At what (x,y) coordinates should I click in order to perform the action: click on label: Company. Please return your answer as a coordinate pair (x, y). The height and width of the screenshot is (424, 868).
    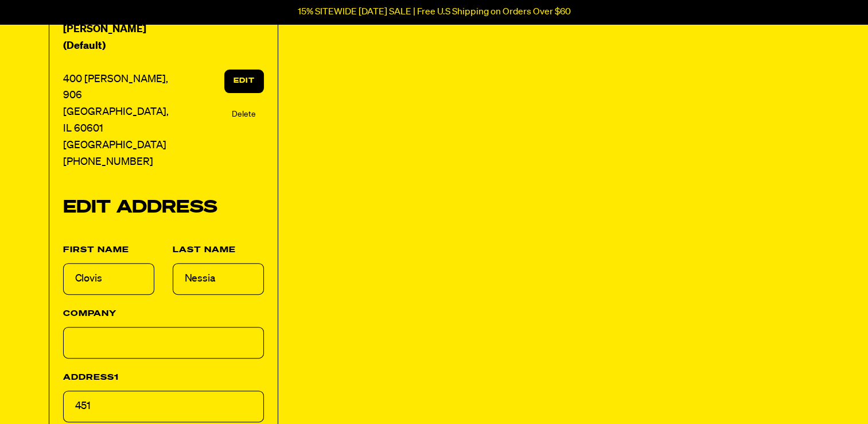
    Looking at the image, I should click on (90, 313).